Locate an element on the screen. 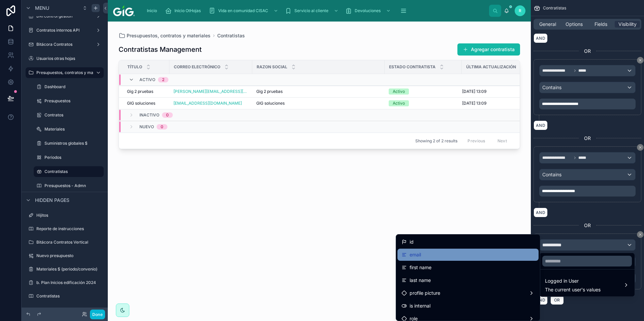  span: Inactivo is located at coordinates (149, 115).